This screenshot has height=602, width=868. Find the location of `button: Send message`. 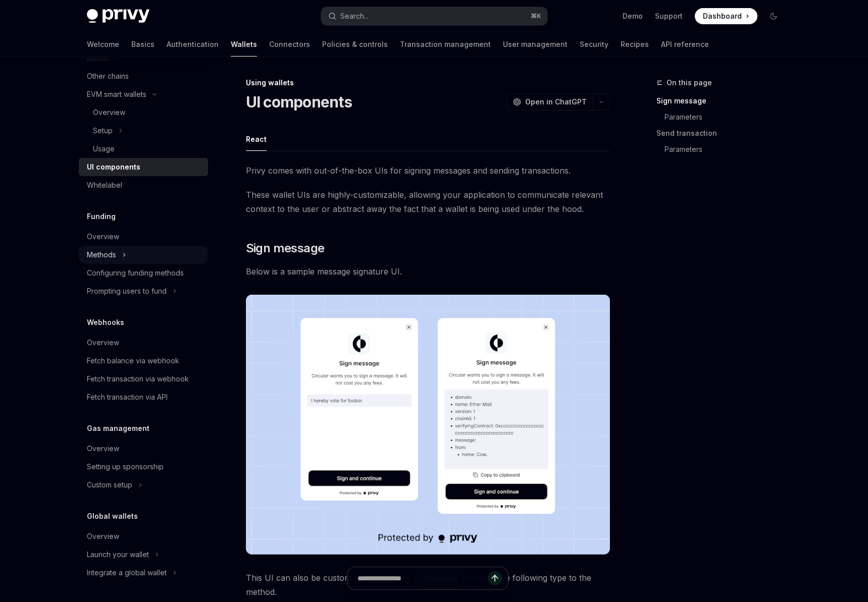

button: Send message is located at coordinates (495, 578).